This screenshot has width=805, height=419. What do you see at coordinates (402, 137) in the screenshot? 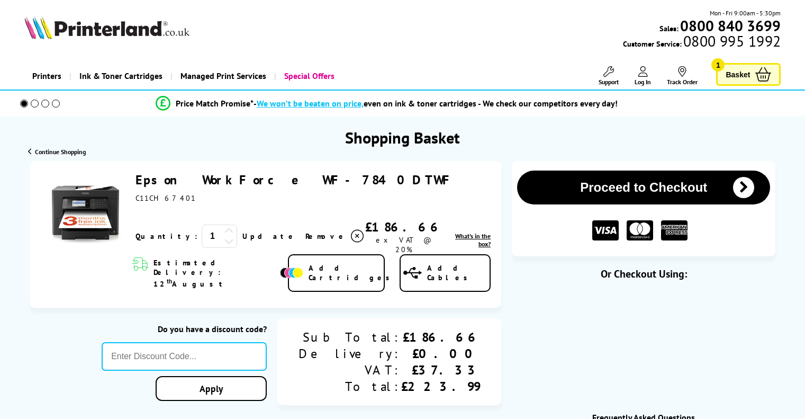
I see `h1: Shopping Basket` at bounding box center [402, 137].